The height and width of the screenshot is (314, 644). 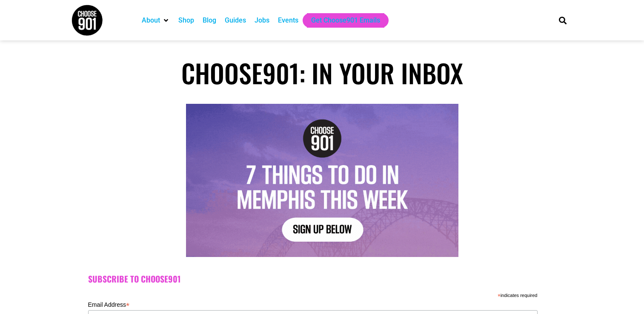 What do you see at coordinates (313, 304) in the screenshot?
I see `label: Email Address` at bounding box center [313, 304].